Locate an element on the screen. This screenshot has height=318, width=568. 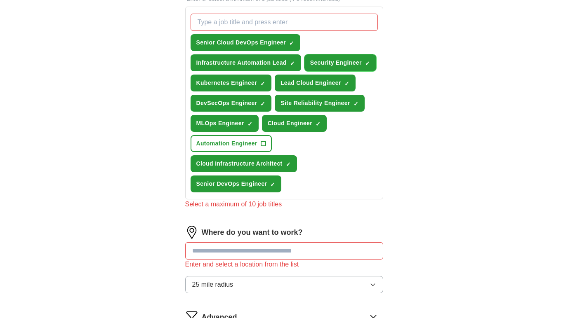
button: Senior Cloud DevOps Engineer✓ is located at coordinates (245, 42).